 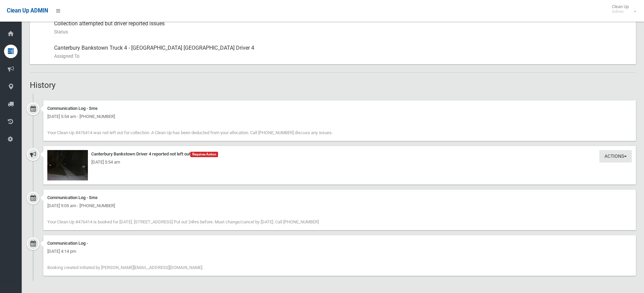 I want to click on span: Clean Up ADMIN, so click(x=28, y=11).